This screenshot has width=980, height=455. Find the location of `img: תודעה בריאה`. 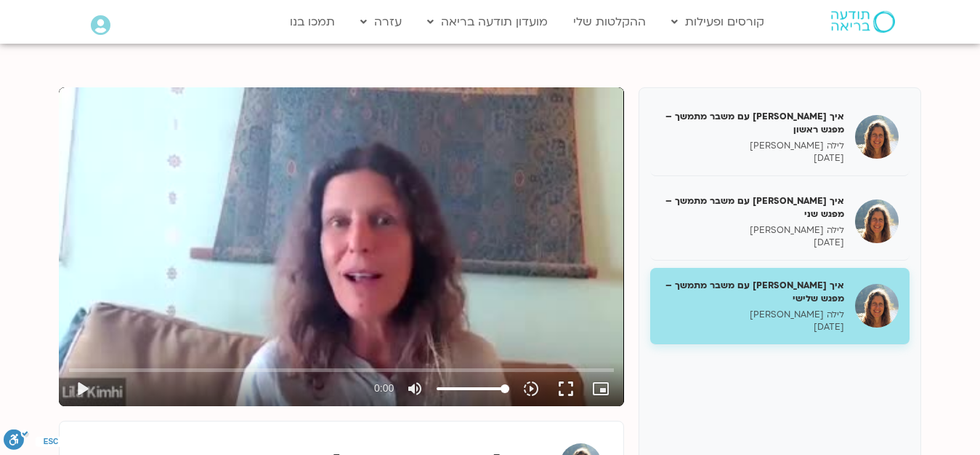

img: תודעה בריאה is located at coordinates (863, 22).